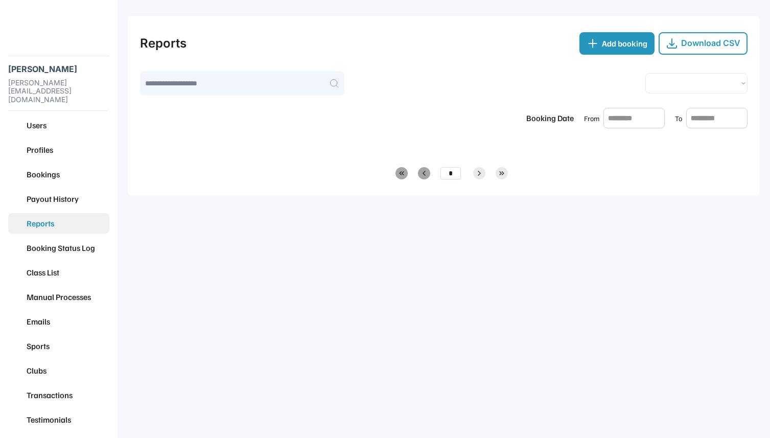 Image resolution: width=770 pixels, height=438 pixels. What do you see at coordinates (66, 125) in the screenshot?
I see `div: Users` at bounding box center [66, 125].